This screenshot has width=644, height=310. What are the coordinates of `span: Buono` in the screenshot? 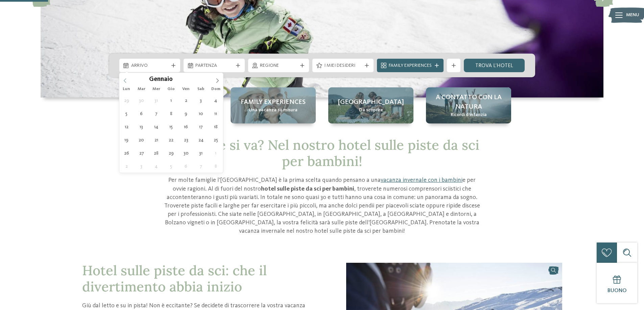 It's located at (616, 291).